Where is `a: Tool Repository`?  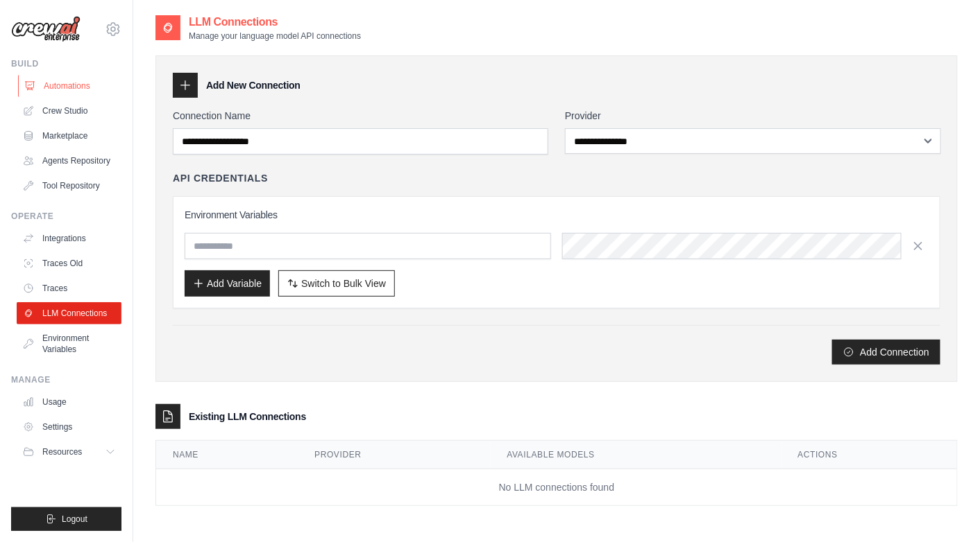
a: Tool Repository is located at coordinates (69, 186).